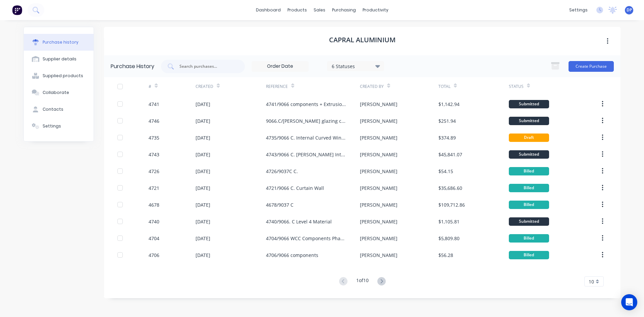 The image size is (644, 317). Describe the element at coordinates (280, 205) in the screenshot. I see `div: 4678/9037 C` at that location.